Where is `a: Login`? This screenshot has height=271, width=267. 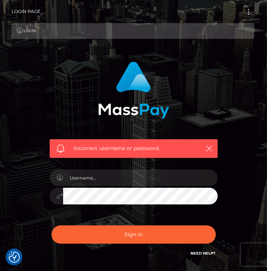
a: Login is located at coordinates (133, 31).